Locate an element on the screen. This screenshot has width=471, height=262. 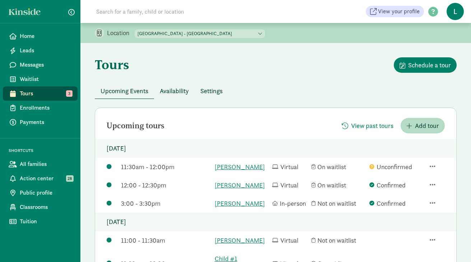
a: Waitlist is located at coordinates (40, 79).